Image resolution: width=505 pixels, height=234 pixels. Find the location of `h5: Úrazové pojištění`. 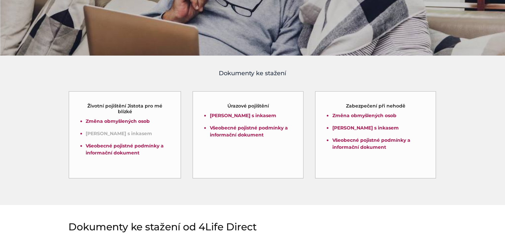

h5: Úrazové pojištění is located at coordinates (248, 106).